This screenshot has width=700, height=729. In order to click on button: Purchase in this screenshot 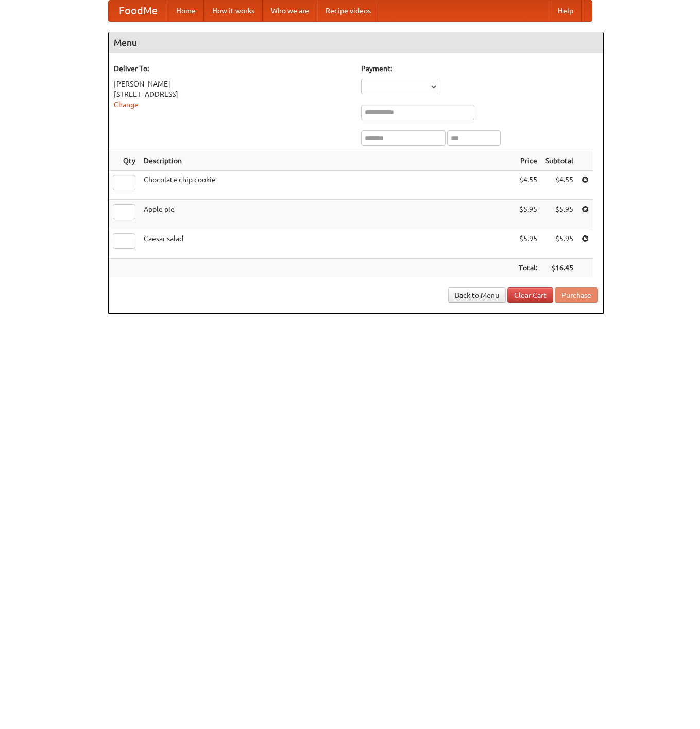, I will do `click(576, 296)`.